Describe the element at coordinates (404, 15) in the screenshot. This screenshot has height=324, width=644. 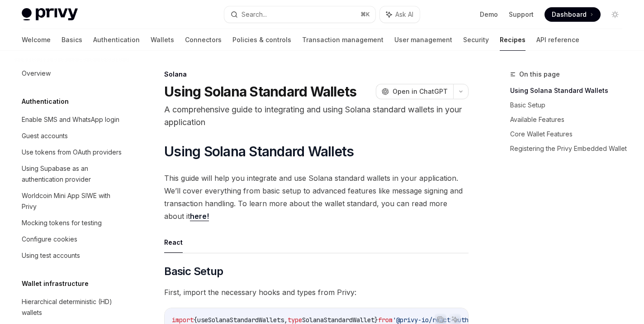
I see `span: Ask AI` at that location.